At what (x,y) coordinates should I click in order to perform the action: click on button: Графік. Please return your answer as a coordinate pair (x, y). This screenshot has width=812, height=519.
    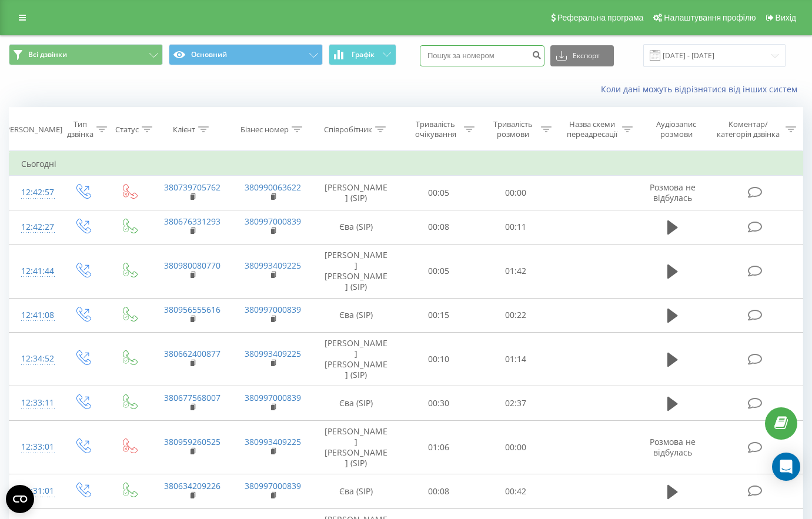
    Looking at the image, I should click on (362, 55).